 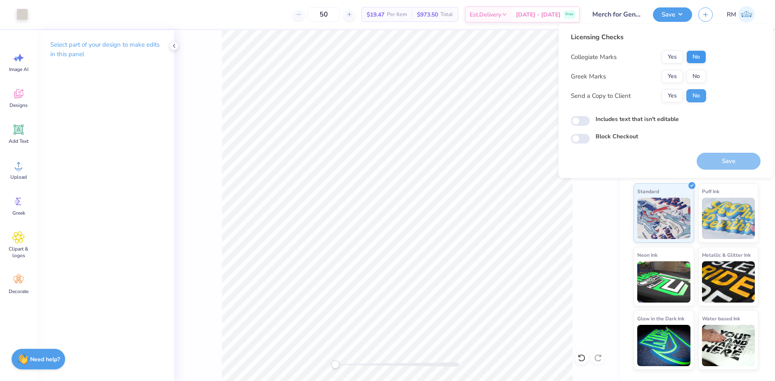 What do you see at coordinates (397, 14) in the screenshot?
I see `span: Per Item` at bounding box center [397, 14].